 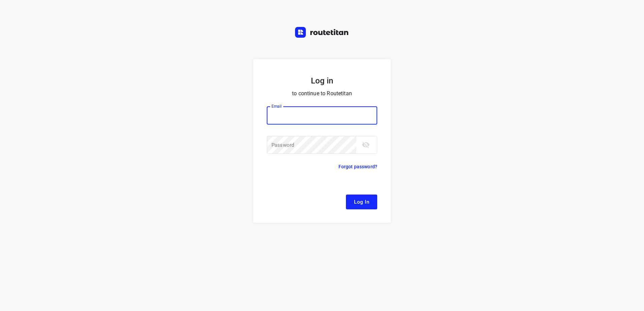 I want to click on h5: Log in, so click(x=322, y=81).